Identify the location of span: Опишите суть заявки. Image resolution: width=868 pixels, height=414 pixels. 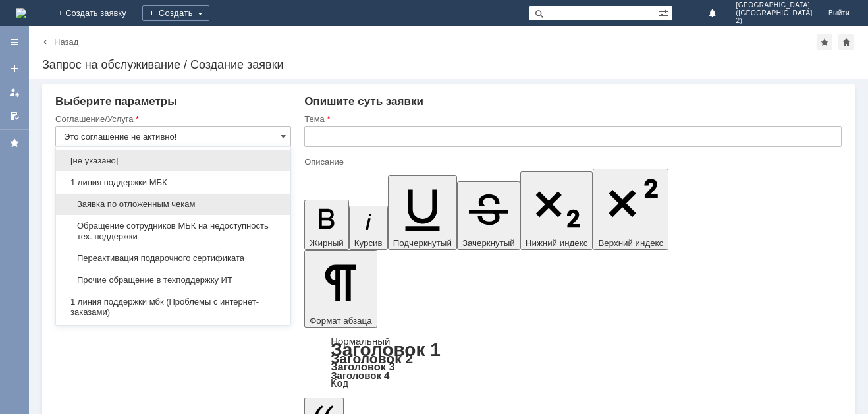
(364, 101).